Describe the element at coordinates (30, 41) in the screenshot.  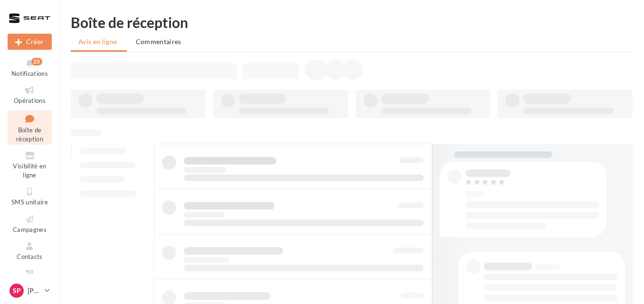
I see `div: Nouvelle campagne` at that location.